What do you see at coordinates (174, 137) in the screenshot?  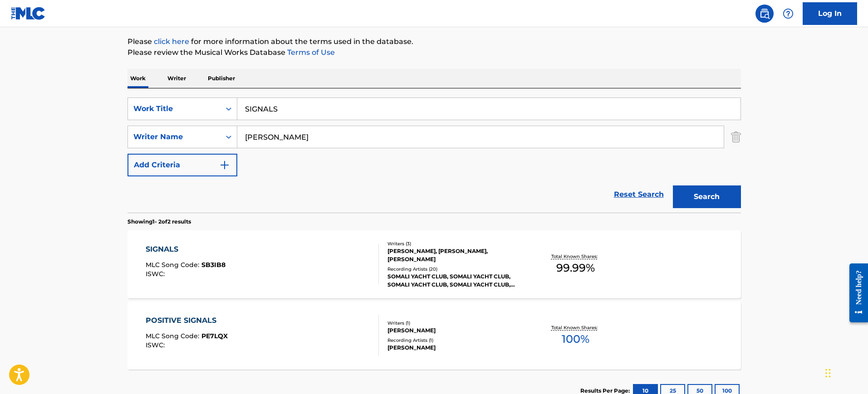 I see `div: Writer Name` at bounding box center [174, 137].